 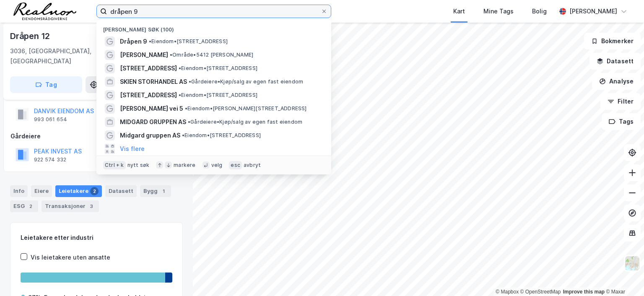 What do you see at coordinates (70, 206) in the screenshot?
I see `div: Transaksjoner` at bounding box center [70, 206].